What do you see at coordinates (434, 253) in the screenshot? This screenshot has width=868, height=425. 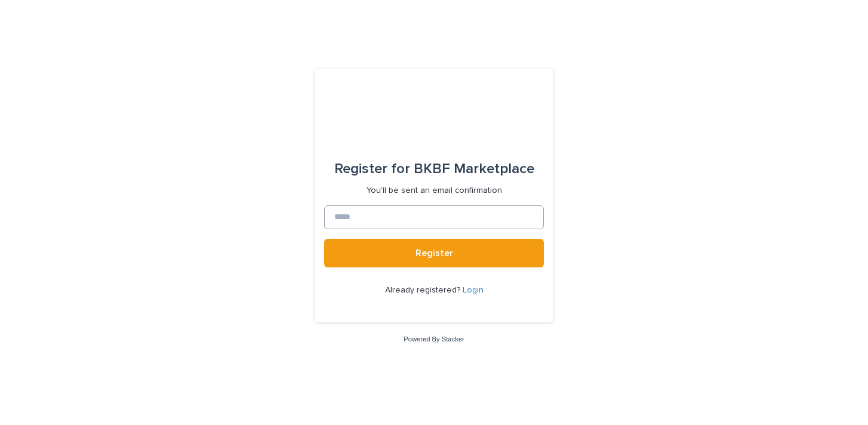 I see `span: Register` at bounding box center [434, 253].